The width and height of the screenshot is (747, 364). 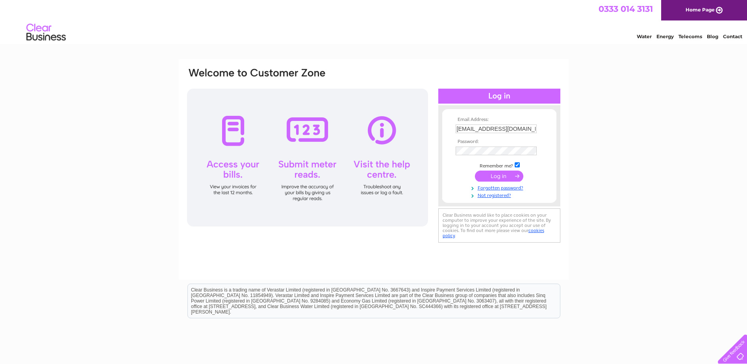 I want to click on a: Contact, so click(x=733, y=36).